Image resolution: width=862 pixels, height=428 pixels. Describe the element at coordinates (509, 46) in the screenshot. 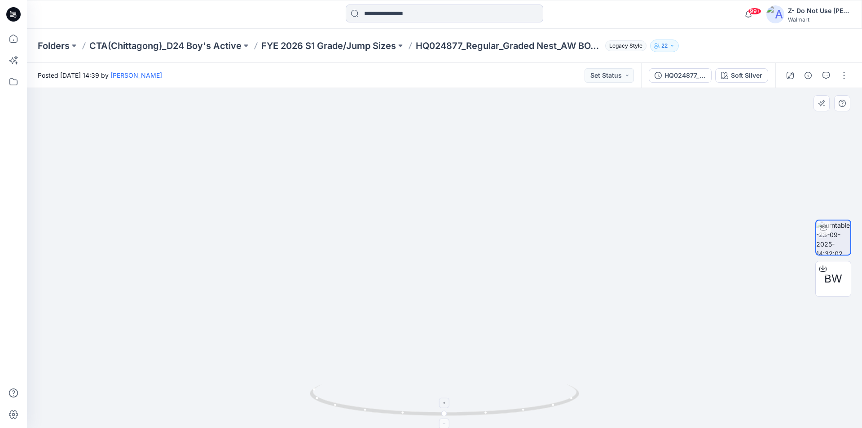

I see `p: HQ024877_Regular_Graded Nest_AW BOY TWOFER SHORT` at that location.